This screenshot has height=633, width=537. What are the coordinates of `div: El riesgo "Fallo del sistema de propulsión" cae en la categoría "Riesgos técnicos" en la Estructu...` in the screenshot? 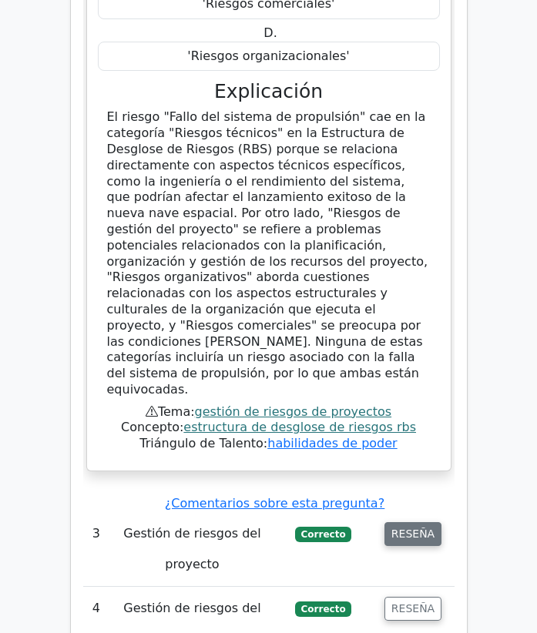 It's located at (269, 253).